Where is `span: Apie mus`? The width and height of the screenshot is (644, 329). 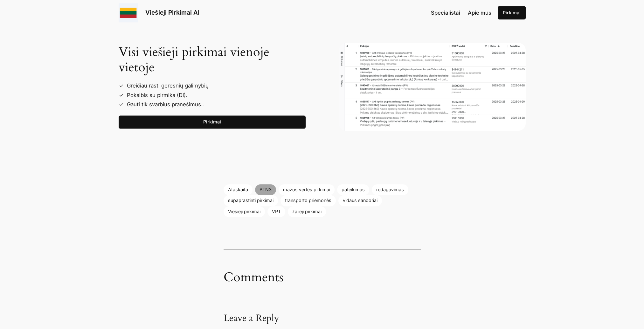
span: Apie mus is located at coordinates (479, 13).